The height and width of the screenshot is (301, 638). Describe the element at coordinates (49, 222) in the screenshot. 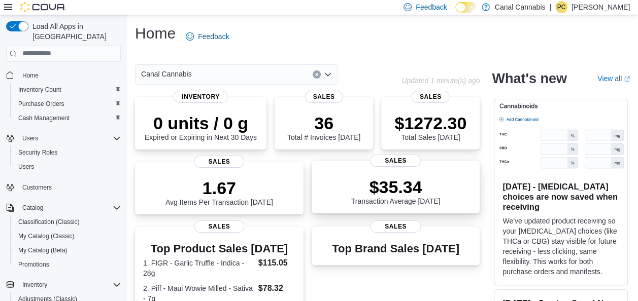

I see `a: Classification (Classic)` at that location.